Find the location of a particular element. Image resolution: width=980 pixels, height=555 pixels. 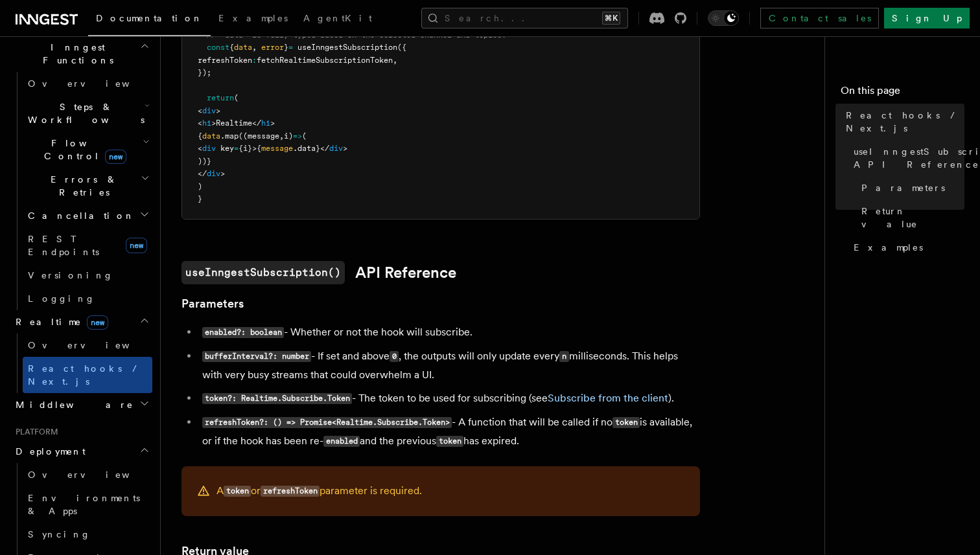

div: Realtimenew is located at coordinates (81, 363).